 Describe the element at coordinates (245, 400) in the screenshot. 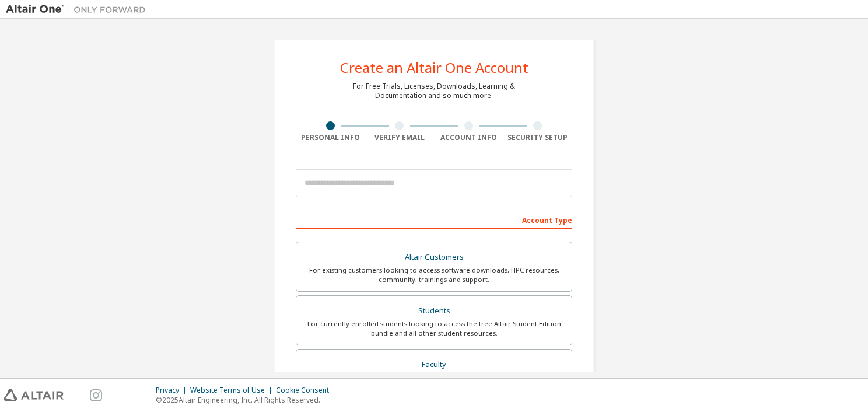

I see `p: © 2025 Altair Engineering, Inc. All Rights Reserved.` at that location.